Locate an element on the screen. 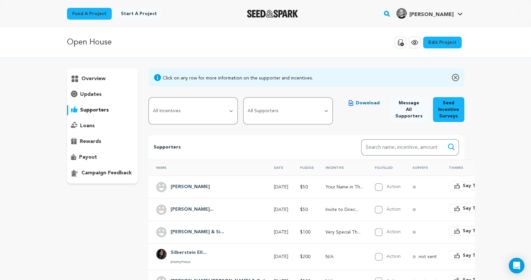 Image resolution: width=531 pixels, height=280 pixels. p: N/A is located at coordinates (344, 257).